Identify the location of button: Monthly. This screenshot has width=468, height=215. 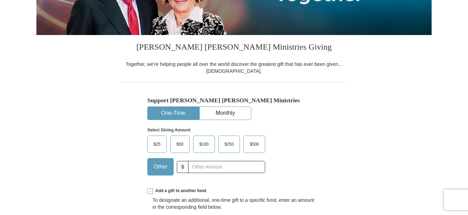
(225, 113).